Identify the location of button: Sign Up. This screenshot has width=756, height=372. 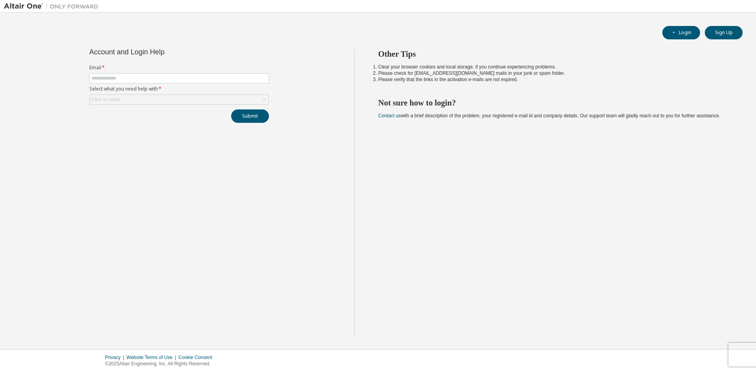
(724, 33).